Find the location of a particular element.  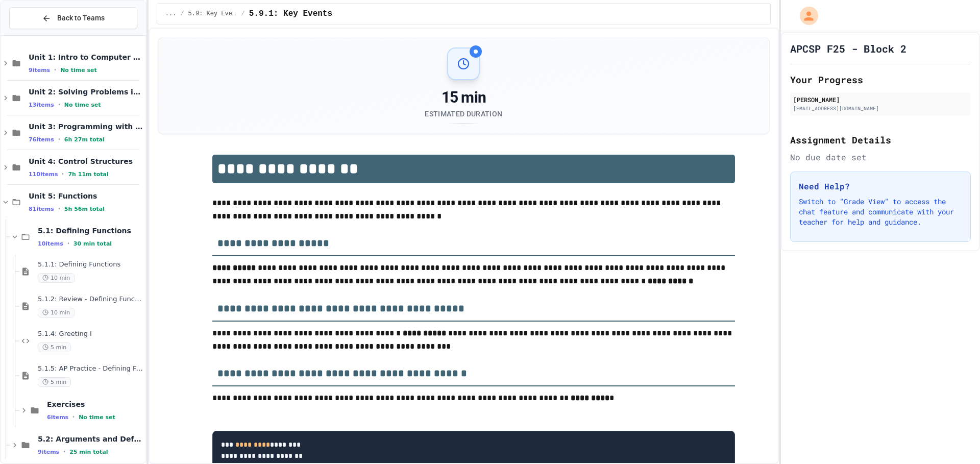

h2: Your Progress is located at coordinates (880, 79).